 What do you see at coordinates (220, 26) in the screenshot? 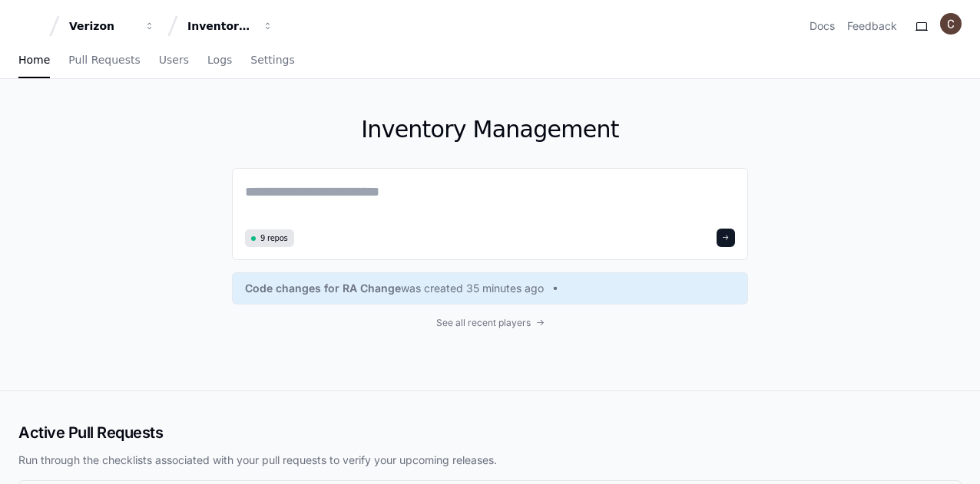
I see `div: Inventory Management` at bounding box center [220, 26].